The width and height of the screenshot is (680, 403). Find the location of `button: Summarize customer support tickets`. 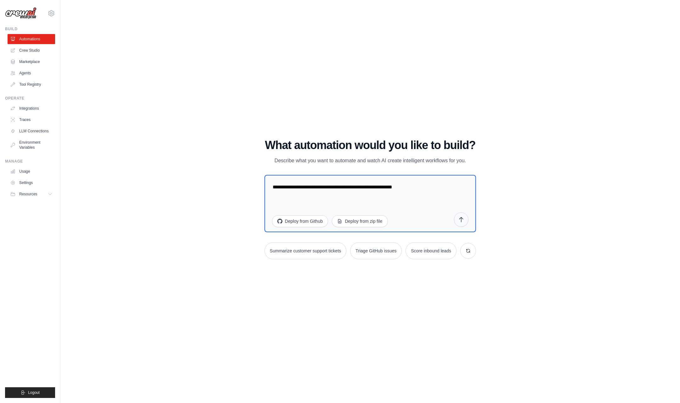

button: Summarize customer support tickets is located at coordinates (305, 251).